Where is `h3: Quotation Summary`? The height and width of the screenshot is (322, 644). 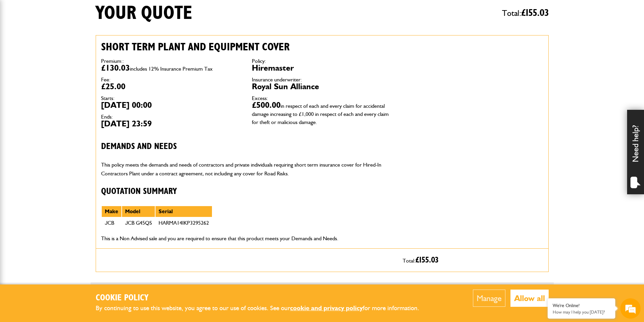 h3: Quotation Summary is located at coordinates (247, 192).